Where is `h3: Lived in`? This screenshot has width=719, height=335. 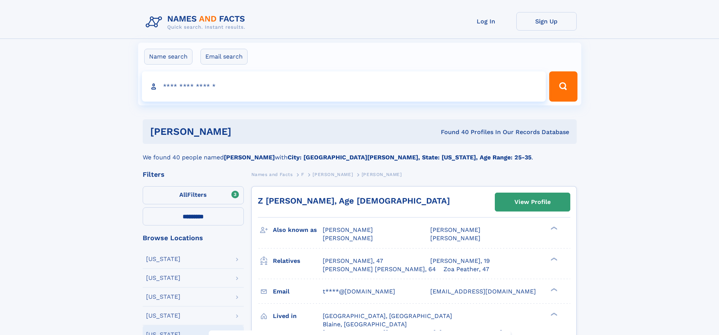 h3: Lived in is located at coordinates (298, 316).